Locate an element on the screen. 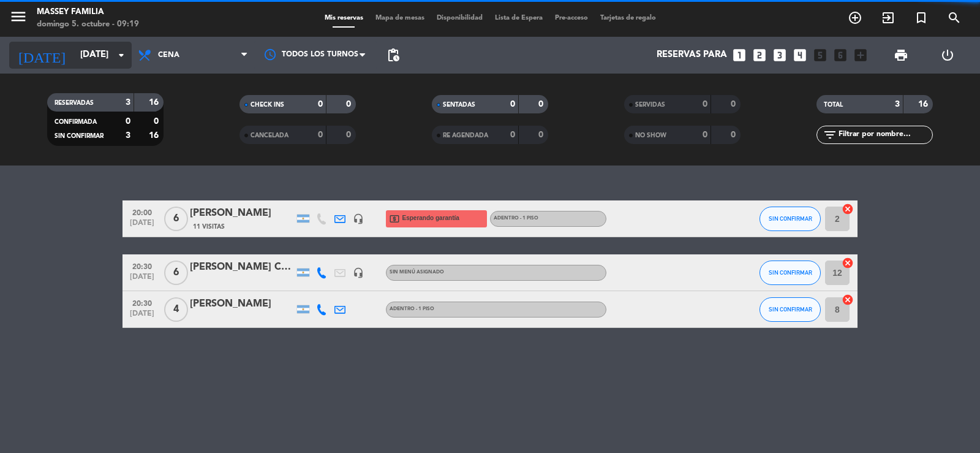 The width and height of the screenshot is (980, 453). i: arrow_drop_down is located at coordinates (121, 55).